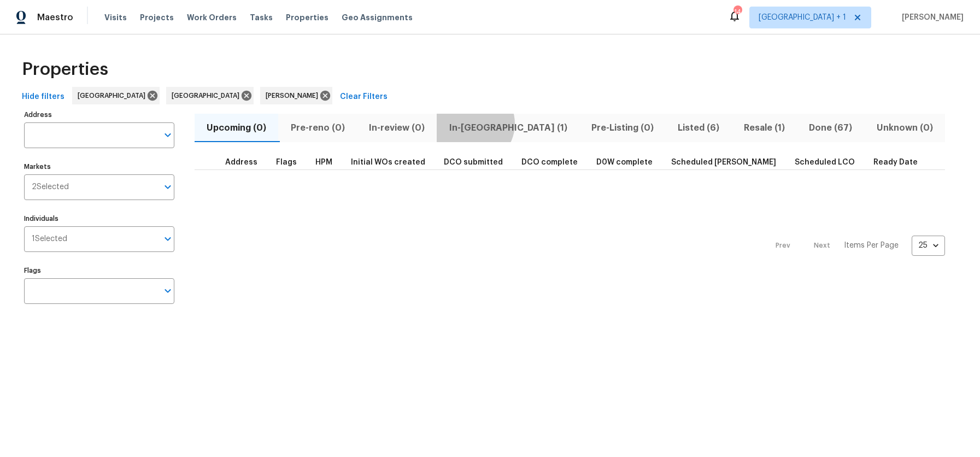 The height and width of the screenshot is (457, 980). Describe the element at coordinates (623, 128) in the screenshot. I see `span: Pre-Listing (0)` at that location.